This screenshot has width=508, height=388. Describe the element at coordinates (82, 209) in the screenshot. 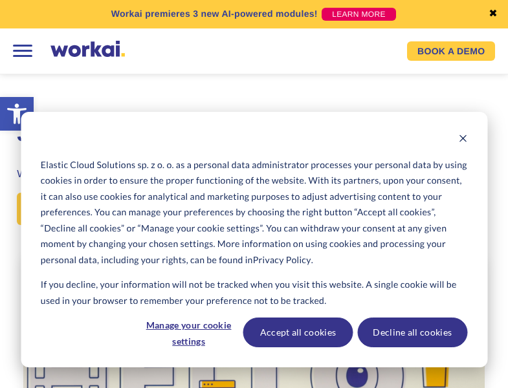

I see `a: See open positions` at that location.